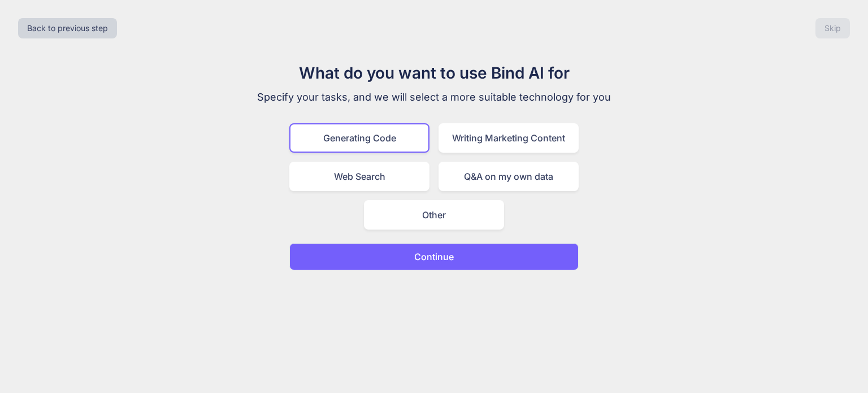 The width and height of the screenshot is (868, 393). What do you see at coordinates (832, 29) in the screenshot?
I see `button: Skip` at bounding box center [832, 29].